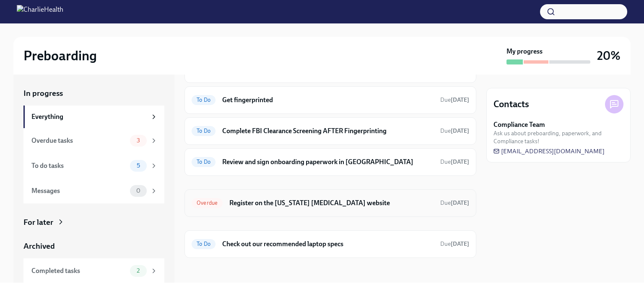 The image size is (644, 291). What do you see at coordinates (94, 271) in the screenshot?
I see `a: Completed tasks2` at bounding box center [94, 271].